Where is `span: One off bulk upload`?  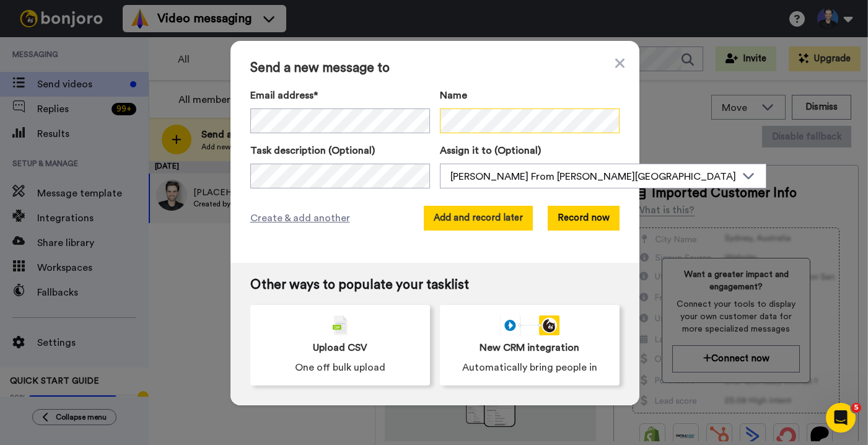 span: One off bulk upload is located at coordinates (340, 367).